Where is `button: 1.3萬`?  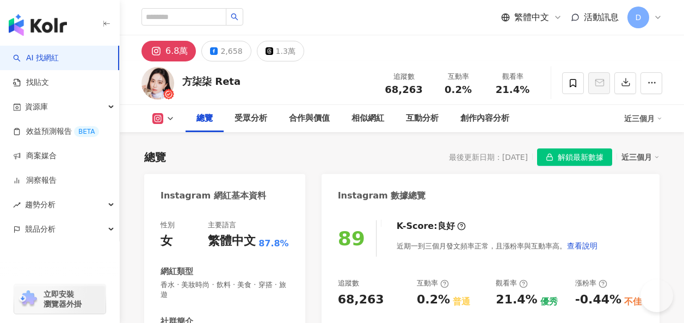 button: 1.3萬 is located at coordinates (280, 51).